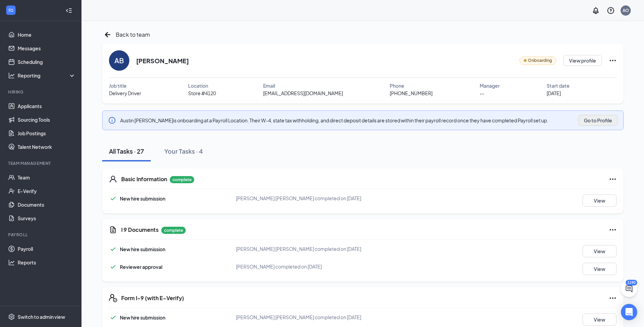  I want to click on div: 1190, so click(631, 282).